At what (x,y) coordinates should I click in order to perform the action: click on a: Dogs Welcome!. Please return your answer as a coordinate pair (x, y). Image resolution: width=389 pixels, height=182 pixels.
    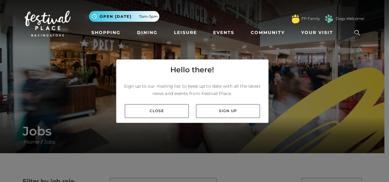
    Looking at the image, I should click on (350, 19).